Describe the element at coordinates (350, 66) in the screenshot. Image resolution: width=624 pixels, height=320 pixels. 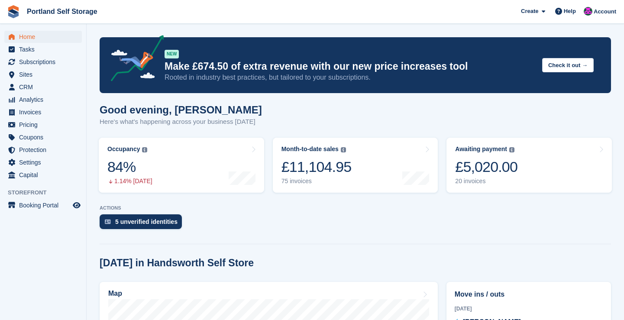
I see `p: Make £674.50 of extra revenue with our new price increases tool` at that location.